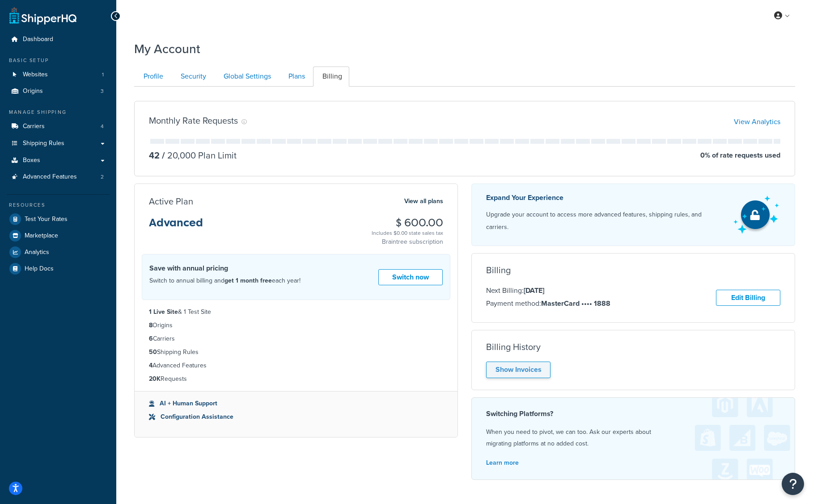 This screenshot has height=504, width=813. What do you see at coordinates (102, 91) in the screenshot?
I see `span: 3` at bounding box center [102, 91].